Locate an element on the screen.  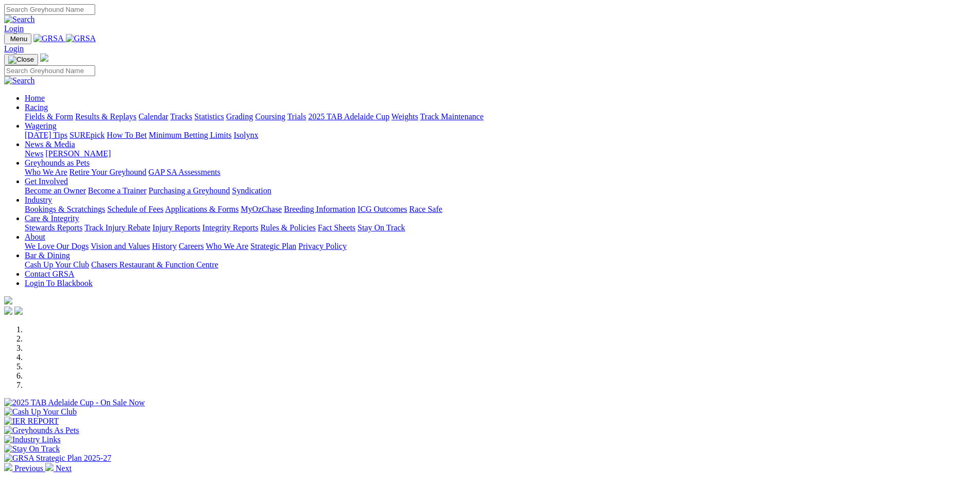
a: How To Bet is located at coordinates (127, 134).